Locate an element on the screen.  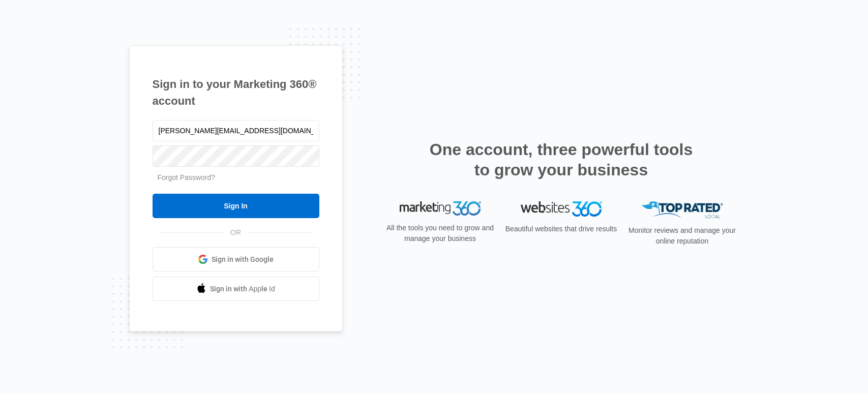
a: Forgot Password? is located at coordinates (187, 177).